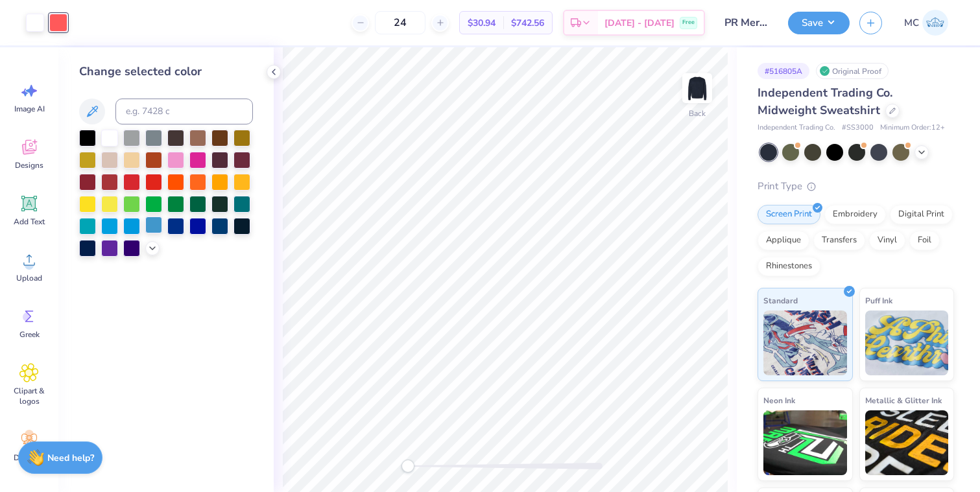 The width and height of the screenshot is (980, 492). Describe the element at coordinates (852, 71) in the screenshot. I see `div: Original Proof` at that location.